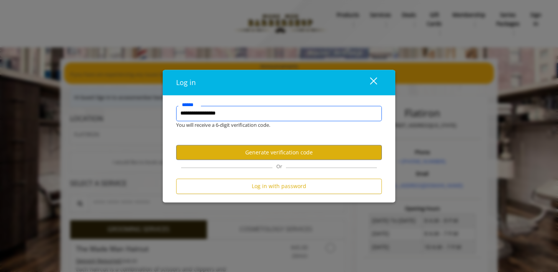  Describe the element at coordinates (279, 167) in the screenshot. I see `span: Or` at that location.